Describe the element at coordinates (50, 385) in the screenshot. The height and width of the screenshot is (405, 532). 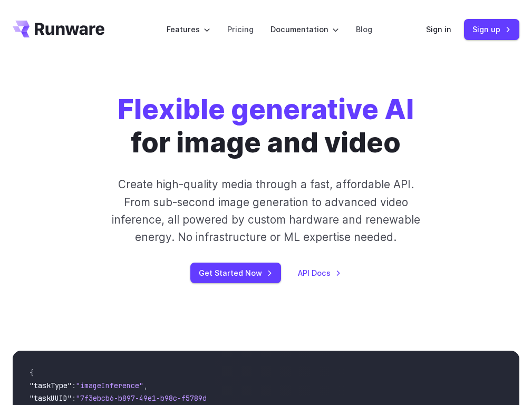
I see `span: "taskType"` at that location.